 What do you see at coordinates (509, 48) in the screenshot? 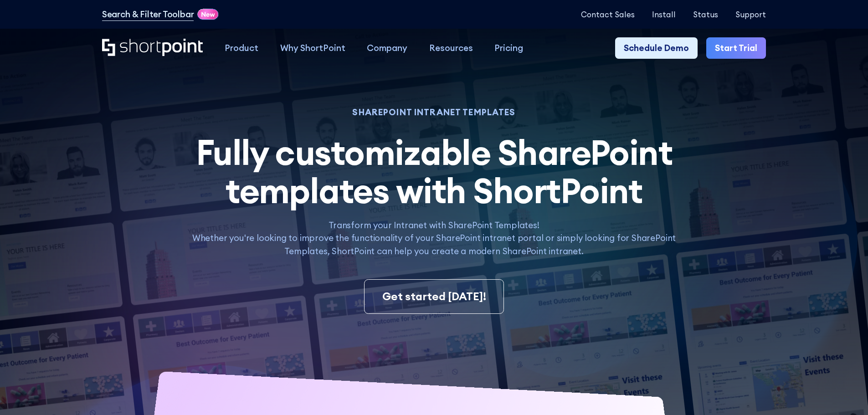
I see `div: Pricing` at bounding box center [509, 48].